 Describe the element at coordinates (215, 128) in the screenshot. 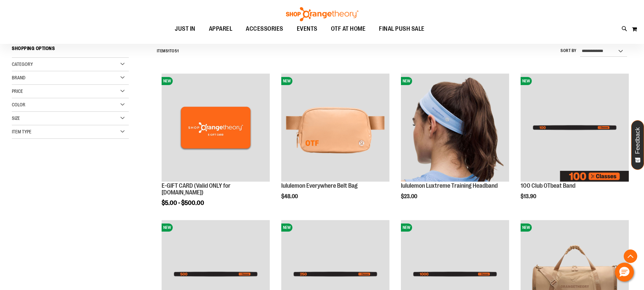

I see `img: E-GIFT CARD (Valid ONLY for ShopOrangetheory.com)` at that location.